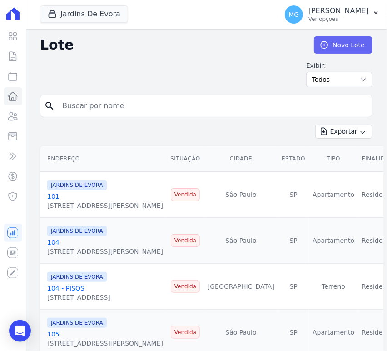 Image resolution: width=387 pixels, height=351 pixels. What do you see at coordinates (294, 15) in the screenshot?
I see `span: MG` at bounding box center [294, 15].